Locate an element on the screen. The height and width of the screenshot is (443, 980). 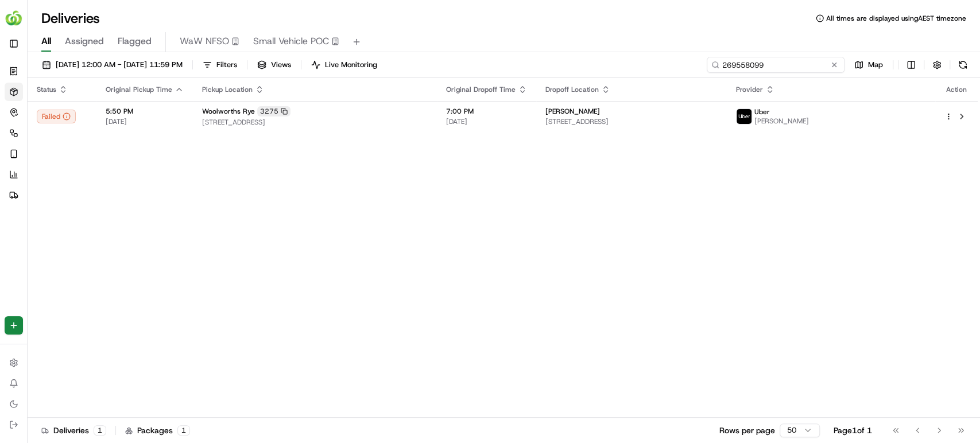
span: Flagged is located at coordinates (134, 41).